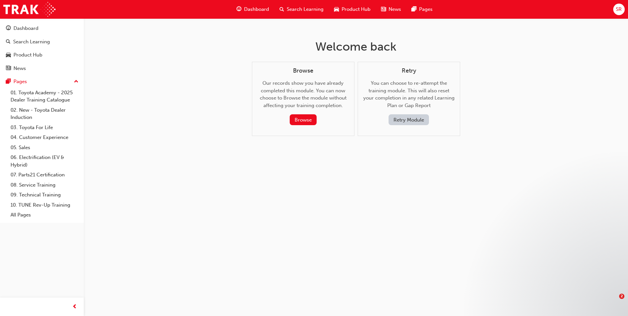 Image resolution: width=628 pixels, height=316 pixels. Describe the element at coordinates (395, 9) in the screenshot. I see `span: News` at that location.